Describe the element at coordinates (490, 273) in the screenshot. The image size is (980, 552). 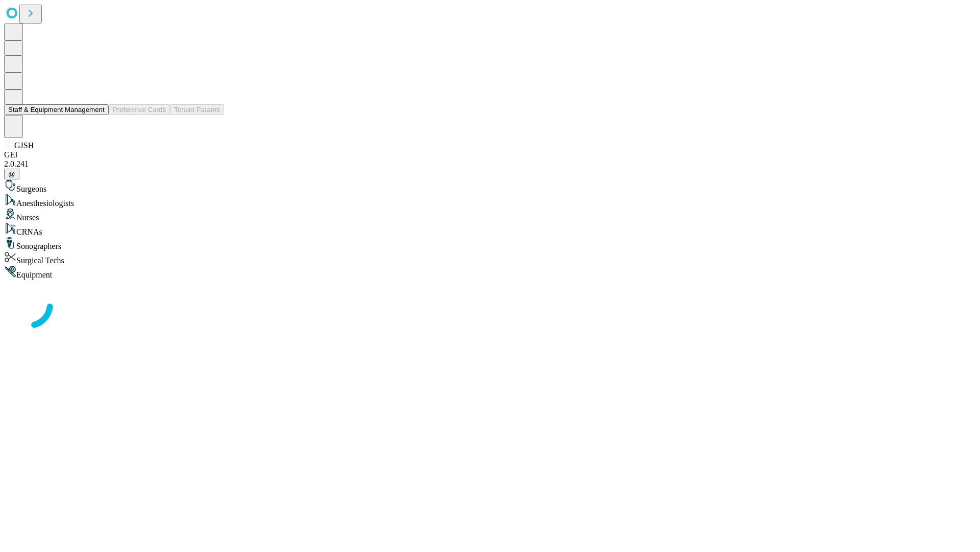
I see `div: Equipment` at that location.